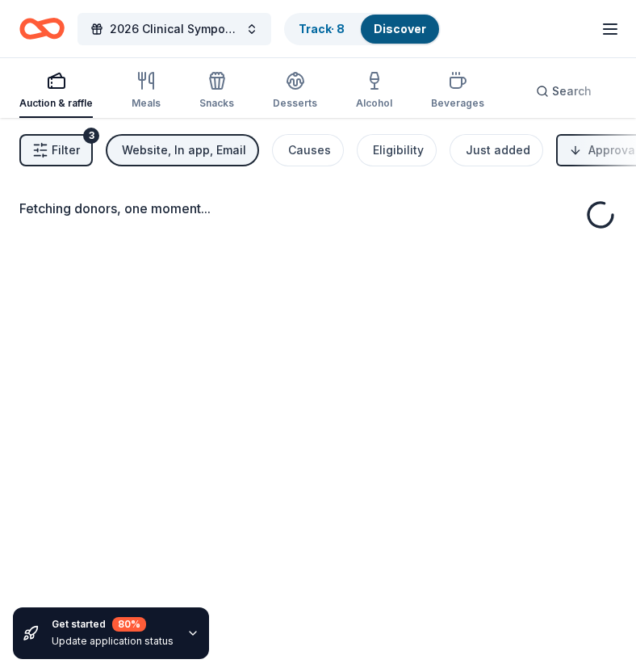 The image size is (636, 672). What do you see at coordinates (112, 641) in the screenshot?
I see `div: Update application status` at bounding box center [112, 641].